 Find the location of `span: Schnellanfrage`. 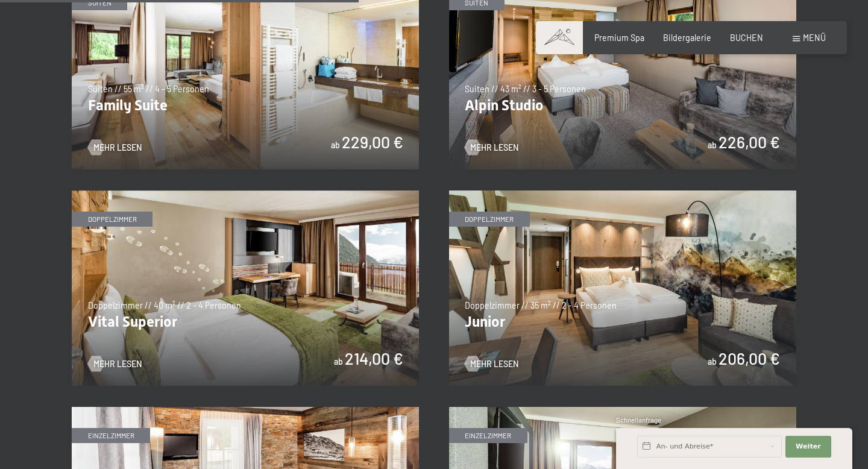

span: Schnellanfrage is located at coordinates (638, 419).